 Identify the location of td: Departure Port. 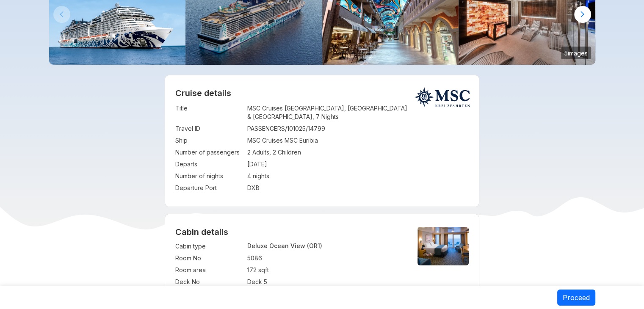
(209, 188).